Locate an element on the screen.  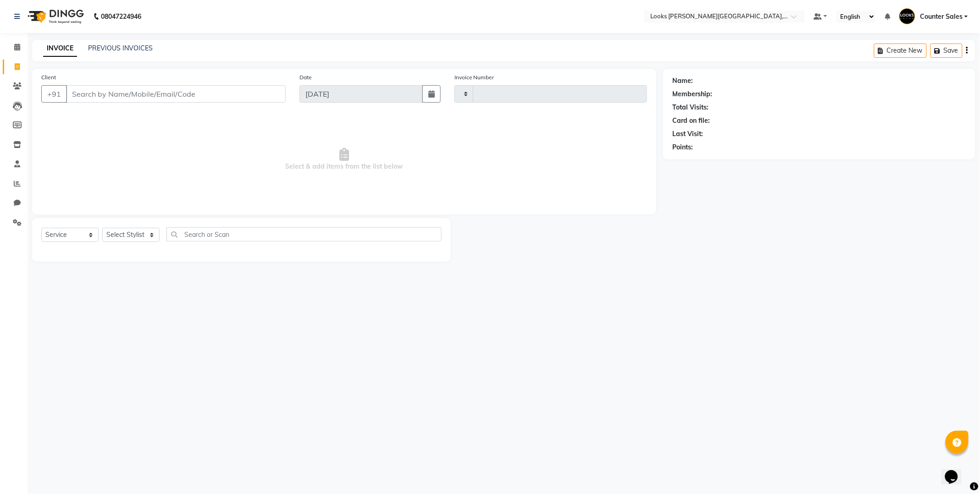
div: Last Visit: is located at coordinates (688, 134).